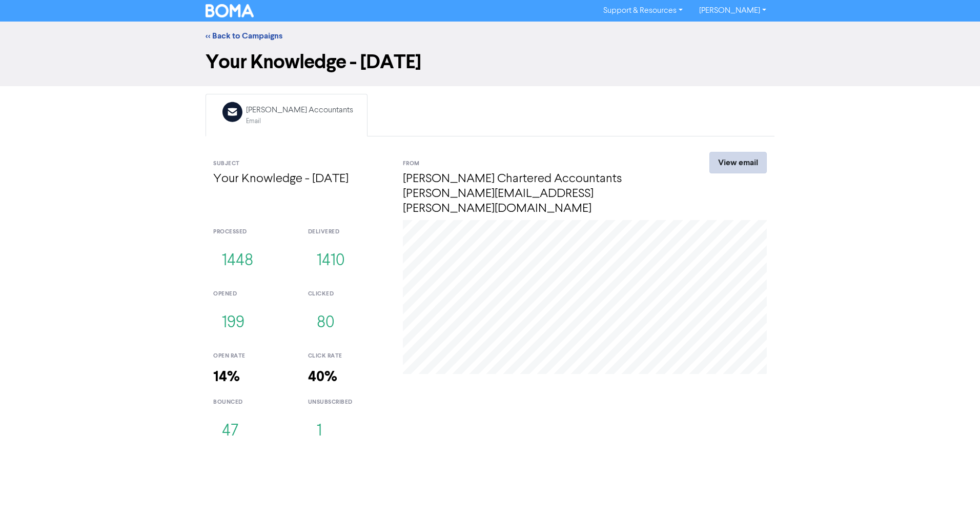 This screenshot has width=980, height=514. I want to click on a: << Back to Campaigns, so click(244, 36).